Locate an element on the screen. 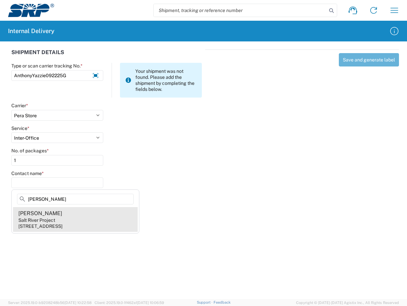 This screenshot has height=306, width=407. span: Client: 2025.19.0-1f462a1 is located at coordinates (129, 303).